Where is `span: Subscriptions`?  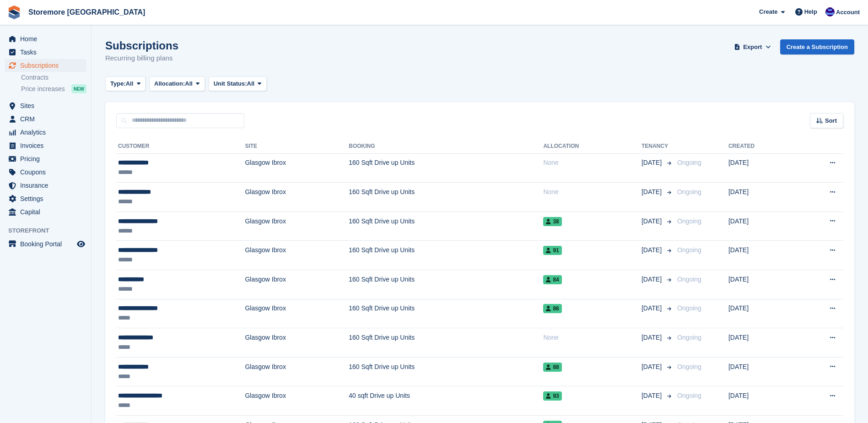 span: Subscriptions is located at coordinates (48, 65).